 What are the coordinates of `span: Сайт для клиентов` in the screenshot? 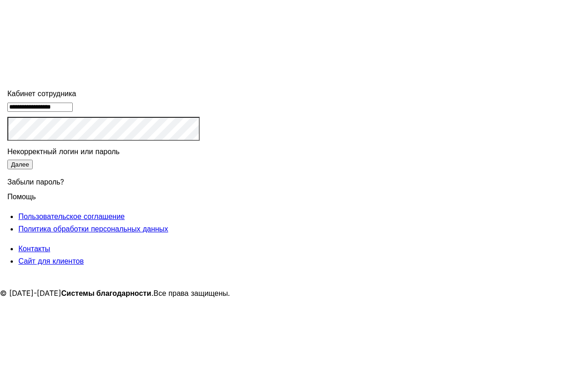 It's located at (51, 261).